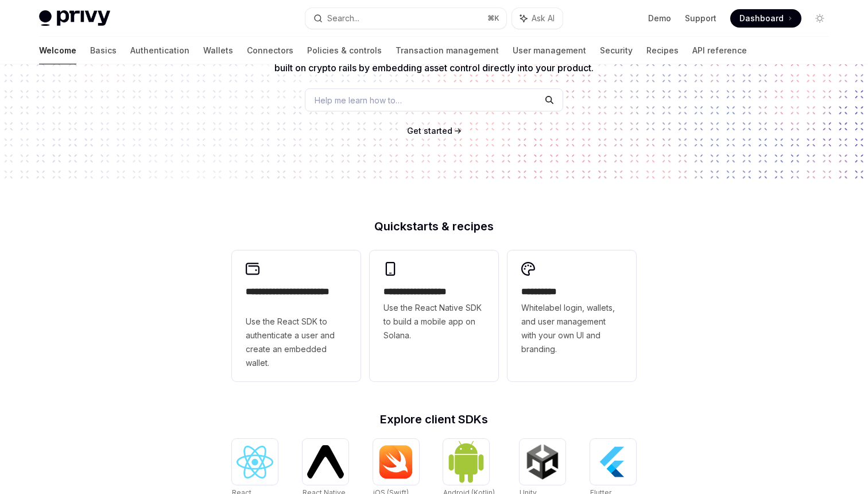 The height and width of the screenshot is (494, 868). What do you see at coordinates (430, 131) in the screenshot?
I see `a: Get started` at bounding box center [430, 131].